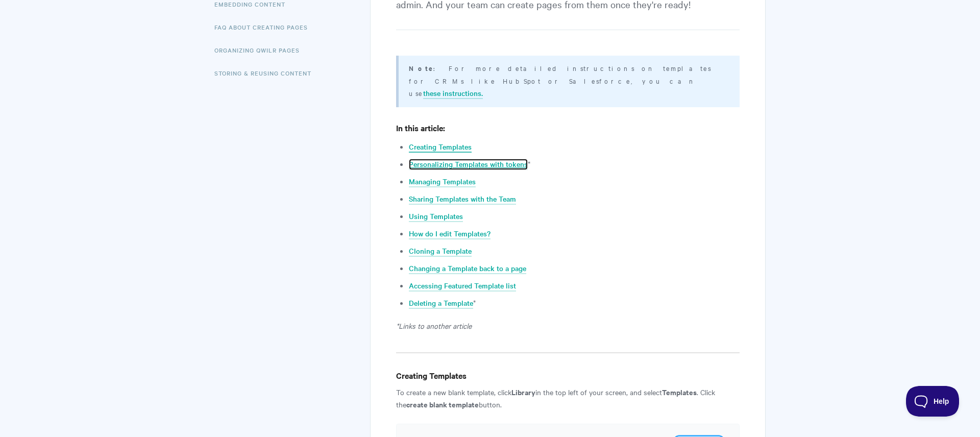 The width and height of the screenshot is (980, 437). What do you see at coordinates (266, 73) in the screenshot?
I see `a: Storing & Reusing Content` at bounding box center [266, 73].